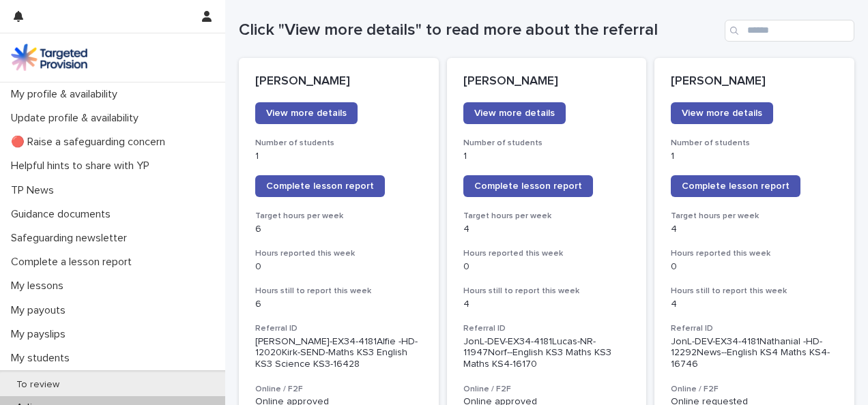 The width and height of the screenshot is (868, 405). I want to click on p: TP News, so click(35, 190).